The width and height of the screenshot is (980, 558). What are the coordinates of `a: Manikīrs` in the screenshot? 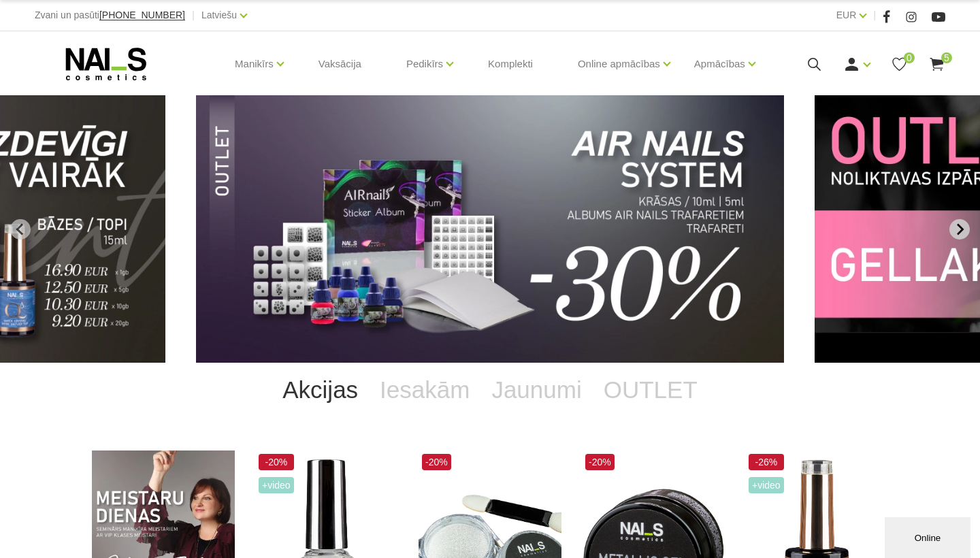 It's located at (254, 64).